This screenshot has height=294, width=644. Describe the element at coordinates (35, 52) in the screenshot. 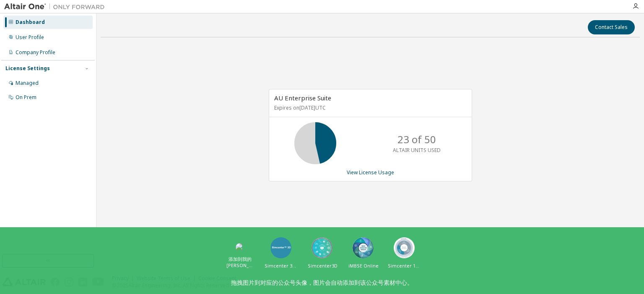

I see `div: Company Profile` at that location.